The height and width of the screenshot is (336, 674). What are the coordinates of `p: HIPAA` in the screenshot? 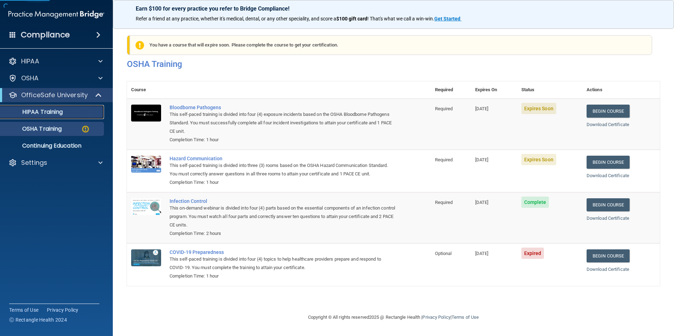 It's located at (30, 61).